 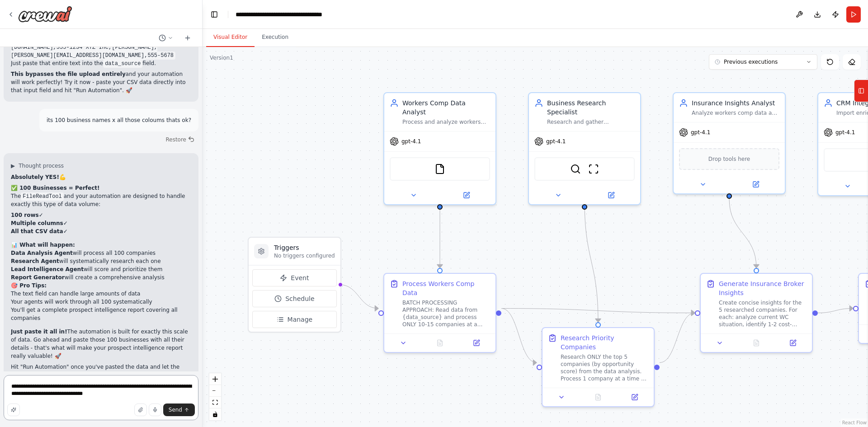 I want to click on g: Edge from 72fa10e0-f0ea-4903-8151-1fd07d337e16 to 8885b9d7-271c-46c1-8292-1f1ff2cc05c4, so click(x=519, y=336).